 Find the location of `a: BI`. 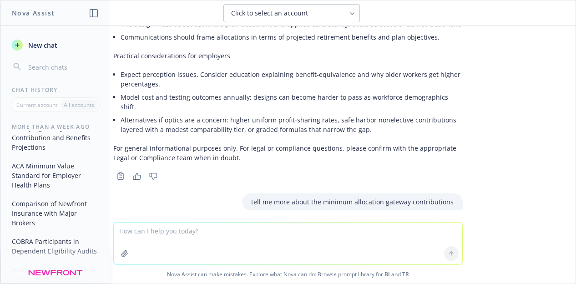

a: BI is located at coordinates (387, 274).